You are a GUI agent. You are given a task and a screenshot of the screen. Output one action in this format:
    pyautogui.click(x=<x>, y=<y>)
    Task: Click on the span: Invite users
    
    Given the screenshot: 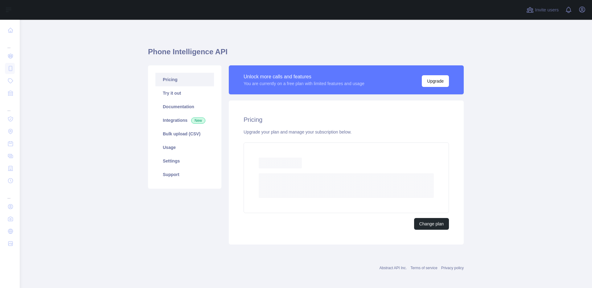 What is the action you would take?
    pyautogui.click(x=546, y=10)
    